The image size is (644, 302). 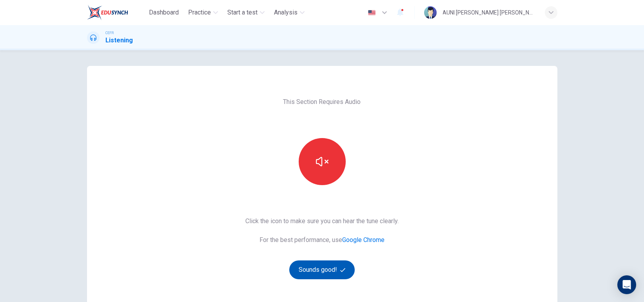 What do you see at coordinates (164, 12) in the screenshot?
I see `button: Dashboard` at bounding box center [164, 12].